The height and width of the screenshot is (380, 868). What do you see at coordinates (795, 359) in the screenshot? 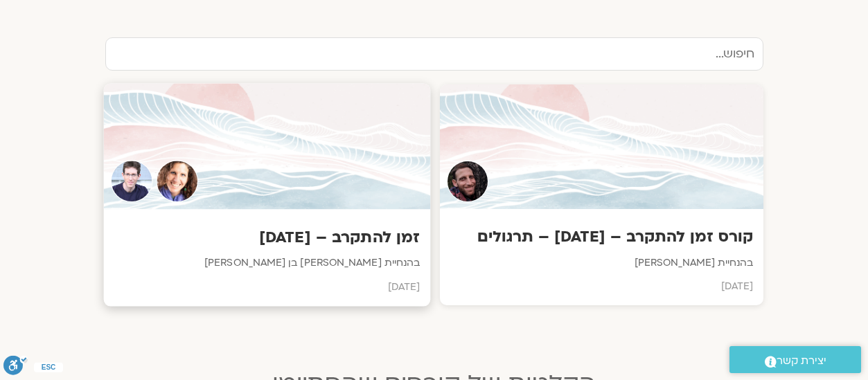
I see `a: יצירת קשר` at bounding box center [795, 359].